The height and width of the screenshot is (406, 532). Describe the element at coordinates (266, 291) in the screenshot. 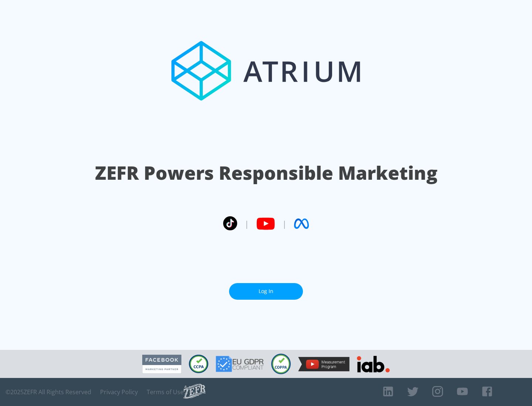

I see `a: Log In` at that location.